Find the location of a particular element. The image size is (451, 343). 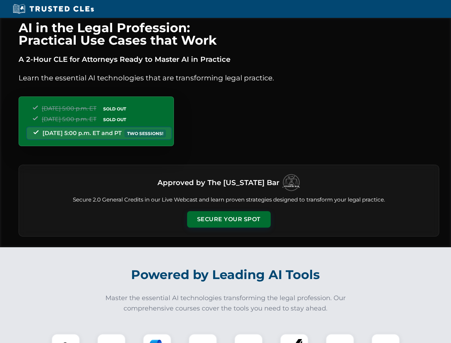

img: Logo is located at coordinates (291, 183).